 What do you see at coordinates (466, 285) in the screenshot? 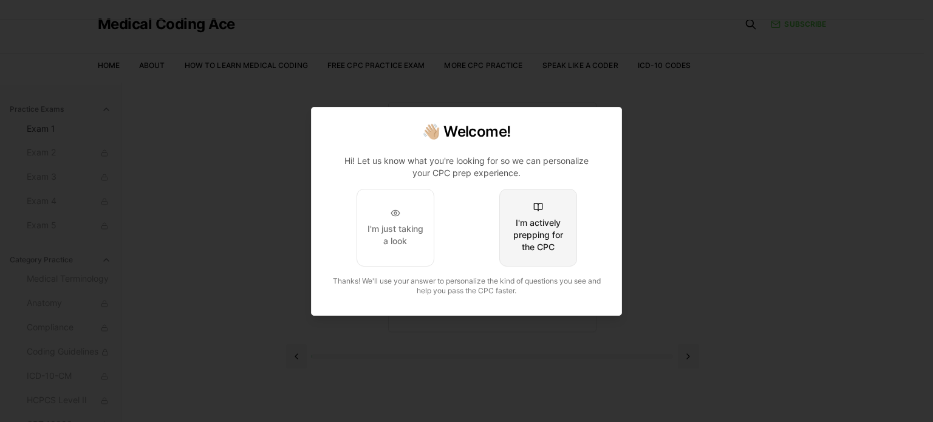
I see `span: Thanks! We'll use your answer to personalize the kind of questions you see and help you pass the ...` at bounding box center [466, 285].